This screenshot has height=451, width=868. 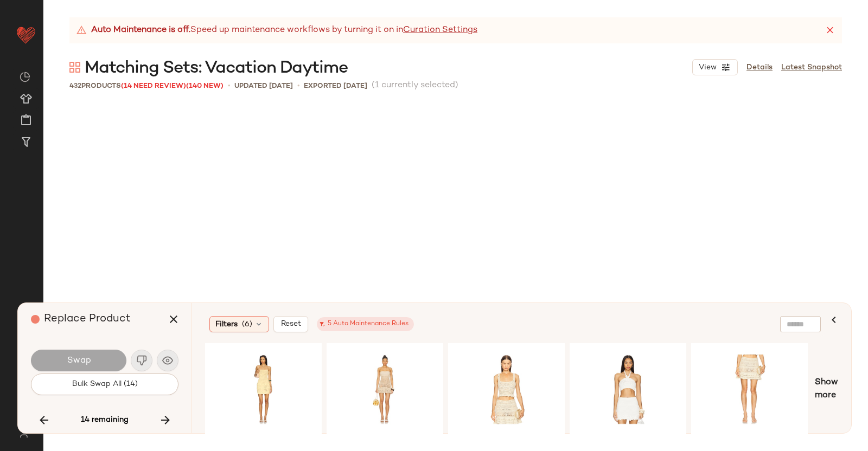 I want to click on img: ROFR-WQ187_V1.jpg, so click(x=749, y=389).